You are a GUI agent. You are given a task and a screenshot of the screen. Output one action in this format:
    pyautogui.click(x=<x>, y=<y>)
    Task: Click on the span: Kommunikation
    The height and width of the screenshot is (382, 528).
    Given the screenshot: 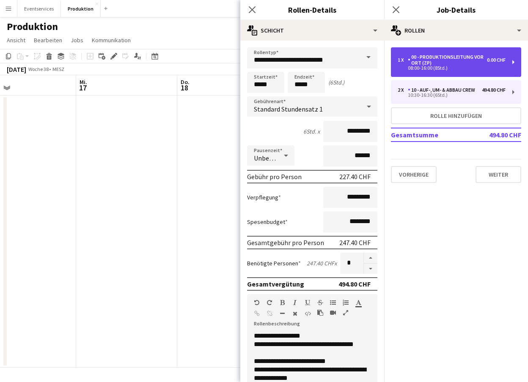 What is the action you would take?
    pyautogui.click(x=111, y=40)
    